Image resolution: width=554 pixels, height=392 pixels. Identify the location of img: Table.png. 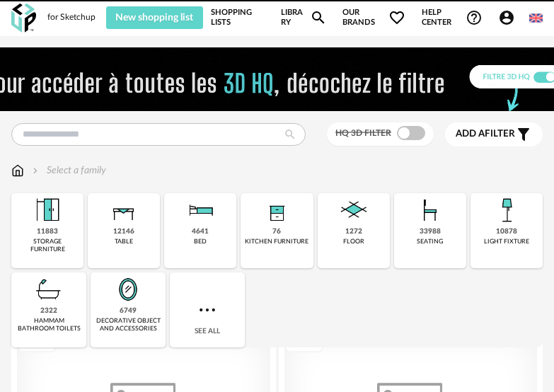
(124, 210).